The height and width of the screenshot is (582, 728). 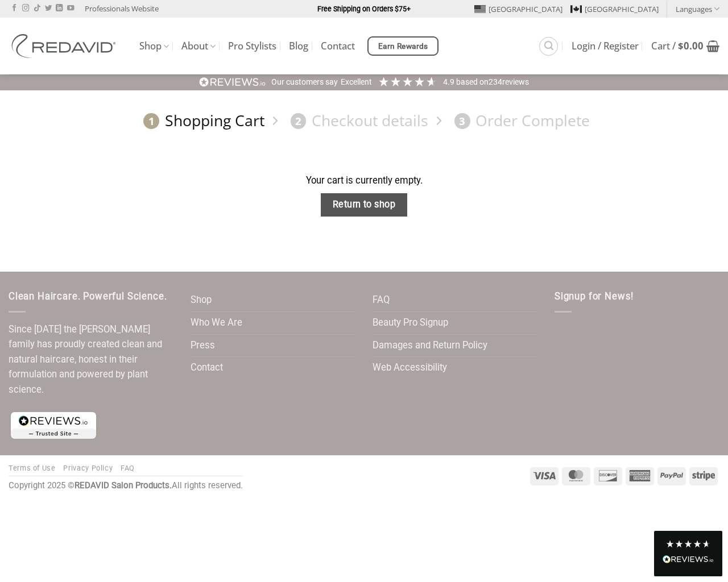 What do you see at coordinates (472, 82) in the screenshot?
I see `span: Based on` at bounding box center [472, 82].